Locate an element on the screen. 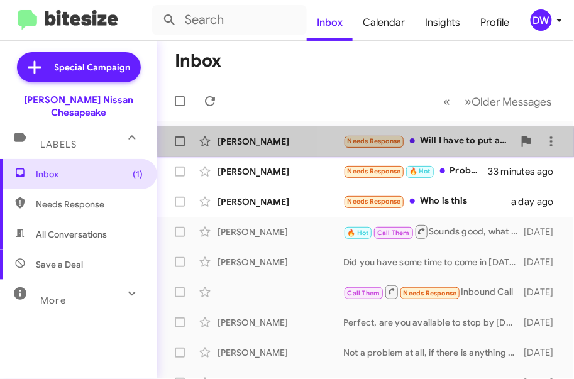  button: Next is located at coordinates (508, 101).